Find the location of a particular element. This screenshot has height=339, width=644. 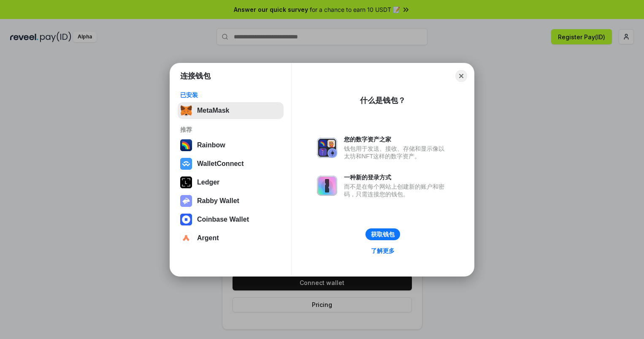

div: 一种新的登录方式 is located at coordinates (396, 178).